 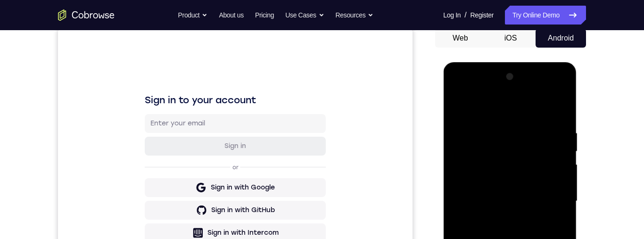 What do you see at coordinates (177, 181) in the screenshot?
I see `button: Sign in with GitHub` at bounding box center [177, 181].